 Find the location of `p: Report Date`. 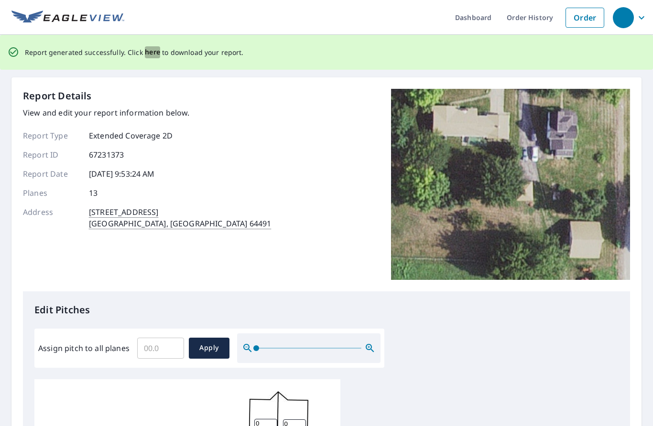

p: Report Date is located at coordinates (52, 174).